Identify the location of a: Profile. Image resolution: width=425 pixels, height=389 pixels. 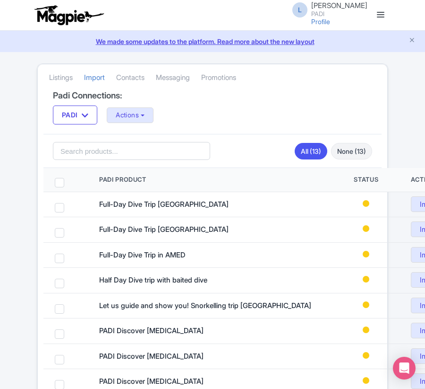
(321, 21).